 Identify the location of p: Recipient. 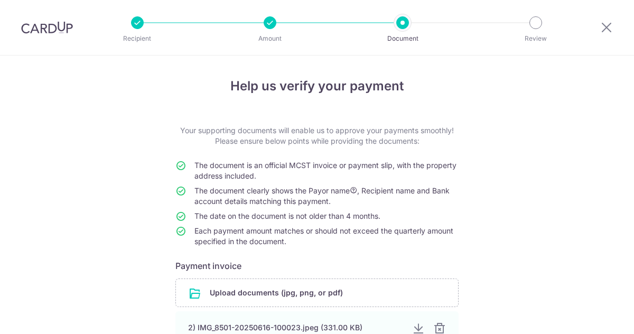
(137, 39).